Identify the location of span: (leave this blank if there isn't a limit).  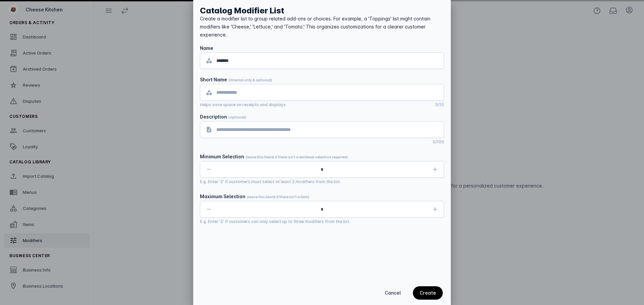
(278, 197).